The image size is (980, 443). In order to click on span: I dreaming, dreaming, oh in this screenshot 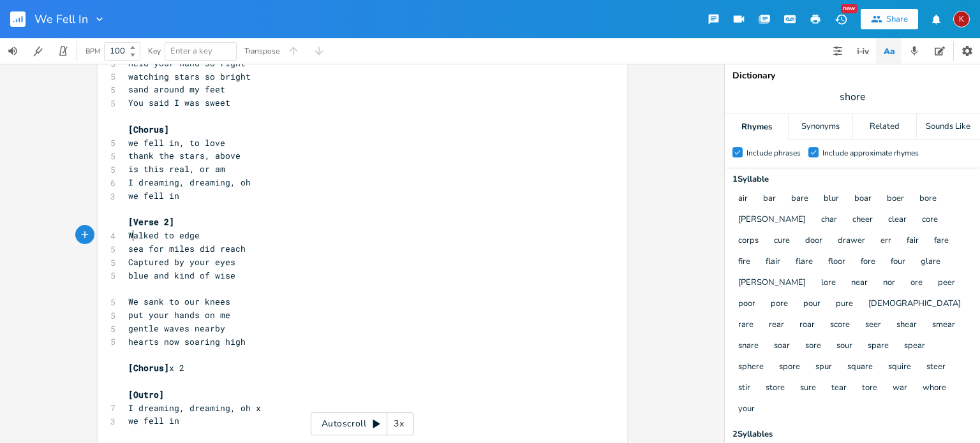, I will do `click(190, 182)`.